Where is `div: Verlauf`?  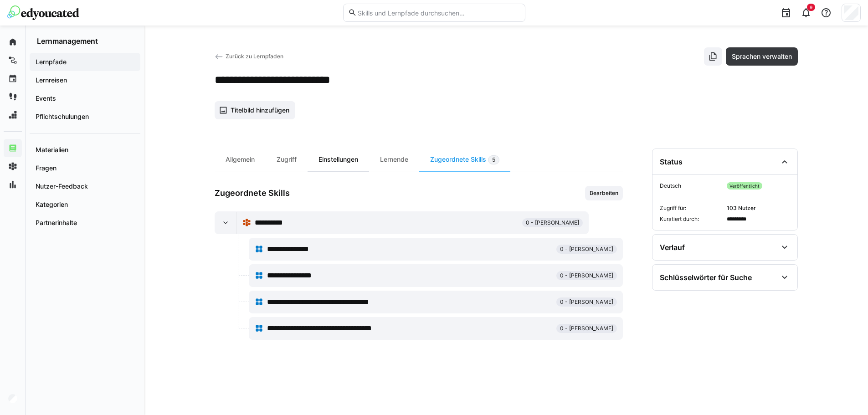 div: Verlauf is located at coordinates (672, 247).